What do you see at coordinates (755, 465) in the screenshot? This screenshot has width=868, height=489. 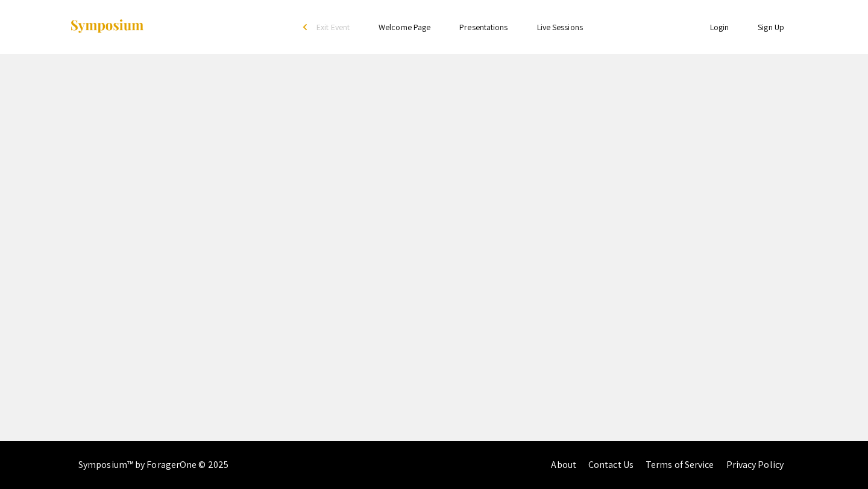 I see `a: Privacy Policy` at bounding box center [755, 465].